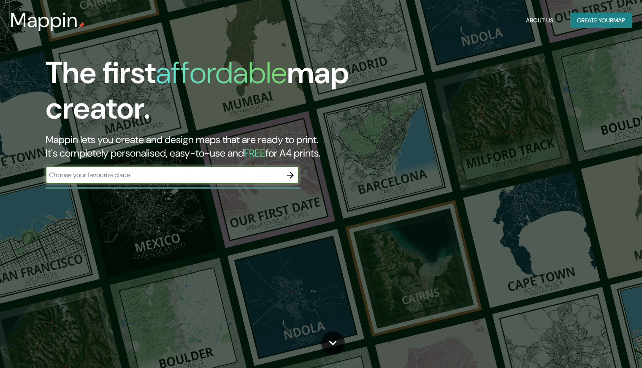 This screenshot has height=368, width=642. I want to click on img: mappin-pin, so click(81, 25).